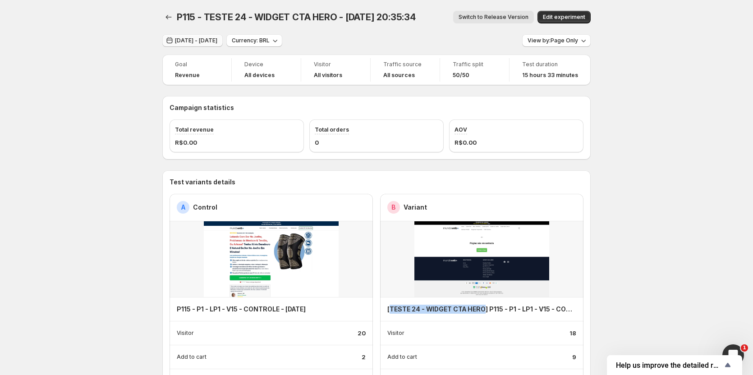 This screenshot has width=753, height=375. I want to click on span: View by: Page Only, so click(553, 41).